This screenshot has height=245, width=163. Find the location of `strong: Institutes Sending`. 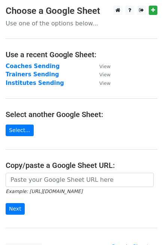

strong: Institutes Sending is located at coordinates (35, 83).